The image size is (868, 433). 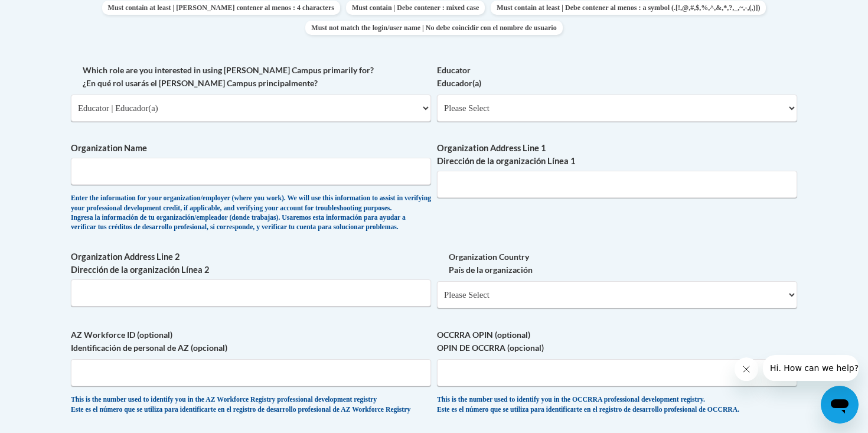 I want to click on label: Organization Country País de la organización, so click(x=617, y=263).